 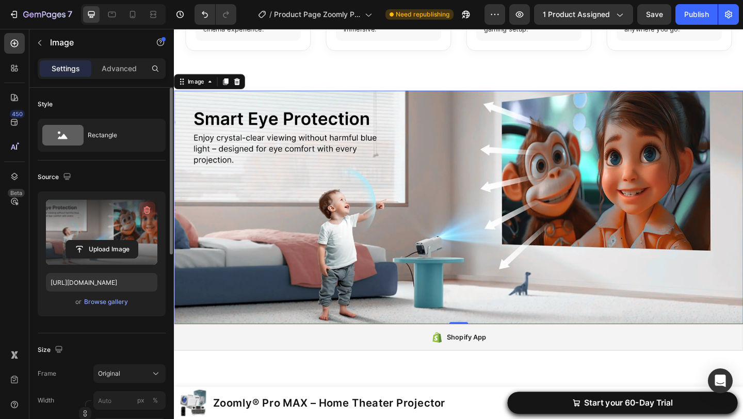 I want to click on p: 7, so click(x=70, y=14).